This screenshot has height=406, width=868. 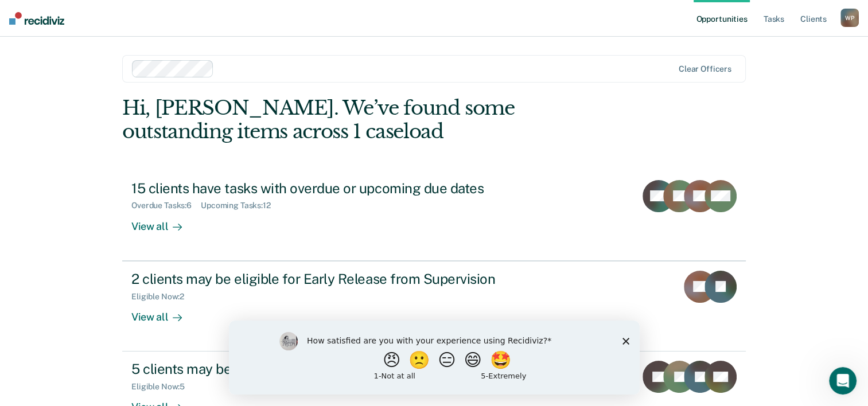 I want to click on div: 2 clients may be eligible for Early Release from Supervision, so click(x=333, y=279).